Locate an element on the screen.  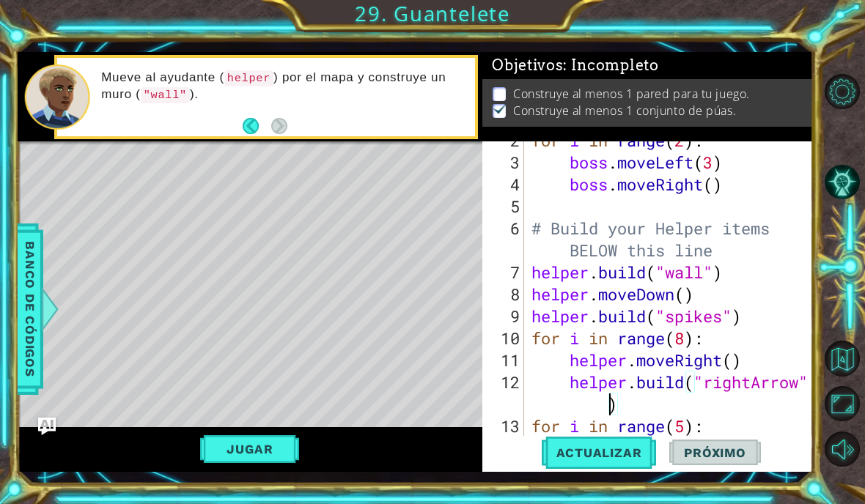
code: helper is located at coordinates (249, 78).